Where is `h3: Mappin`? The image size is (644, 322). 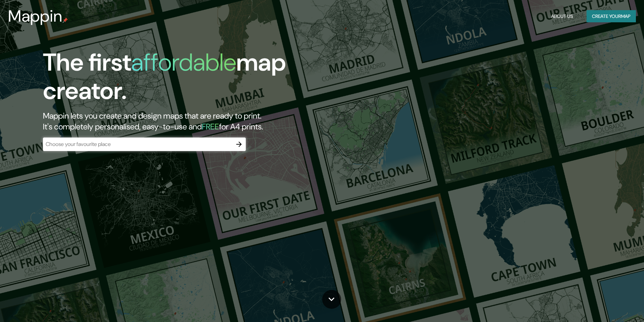
h3: Mappin is located at coordinates (35, 16).